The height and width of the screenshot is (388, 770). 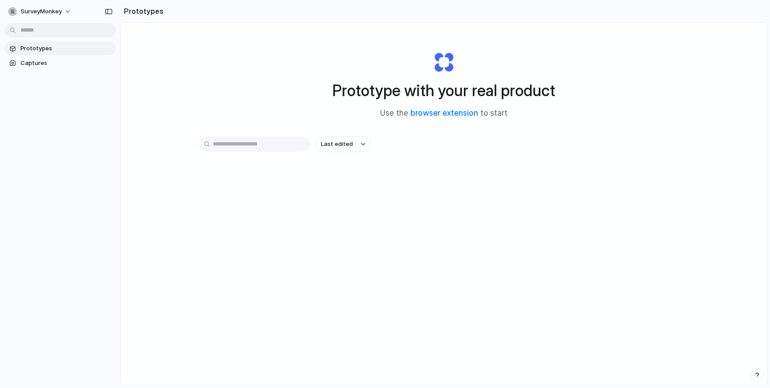 What do you see at coordinates (343, 144) in the screenshot?
I see `button: Last edited` at bounding box center [343, 144].